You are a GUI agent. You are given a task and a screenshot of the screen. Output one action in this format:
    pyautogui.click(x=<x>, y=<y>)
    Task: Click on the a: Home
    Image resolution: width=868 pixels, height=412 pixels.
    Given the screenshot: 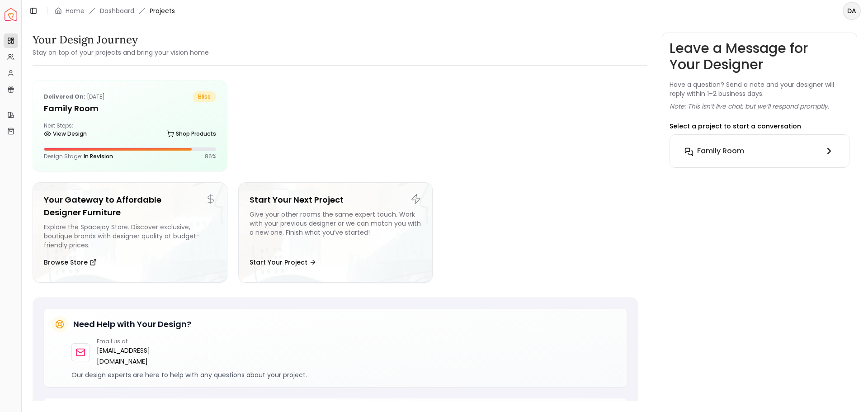 What is the action you would take?
    pyautogui.click(x=75, y=11)
    